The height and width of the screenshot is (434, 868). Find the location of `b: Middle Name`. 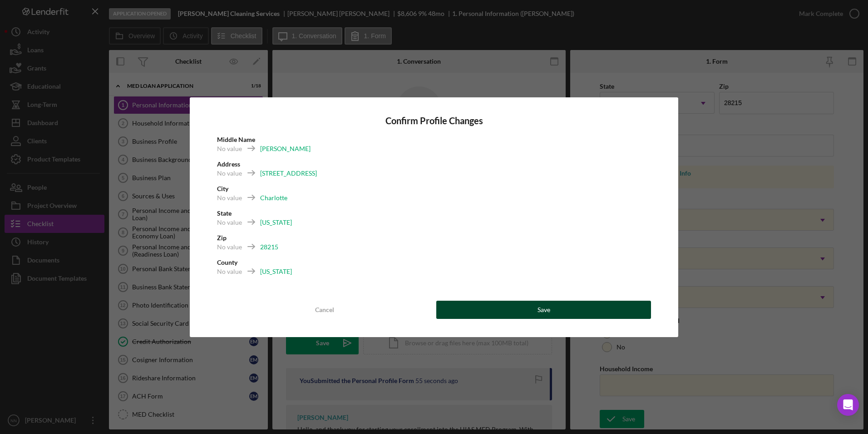

b: Middle Name is located at coordinates (236, 139).